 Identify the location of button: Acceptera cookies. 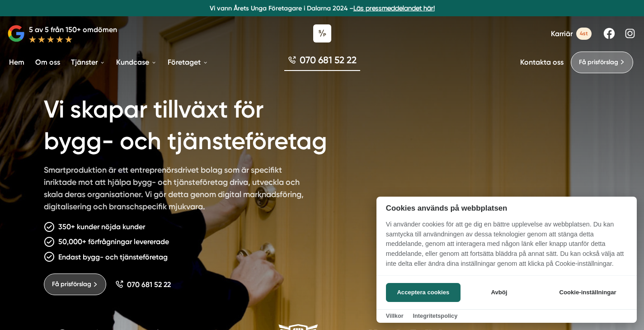
(423, 292).